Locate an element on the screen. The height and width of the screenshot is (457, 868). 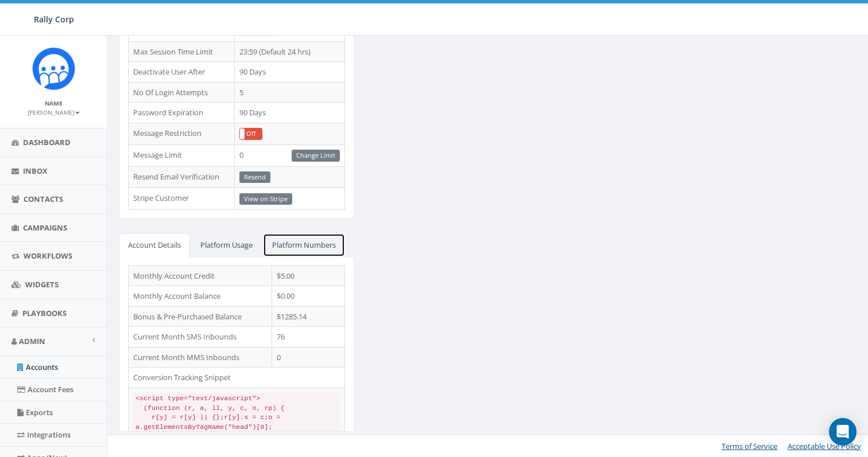
div: Open Intercom Messenger is located at coordinates (843, 432).